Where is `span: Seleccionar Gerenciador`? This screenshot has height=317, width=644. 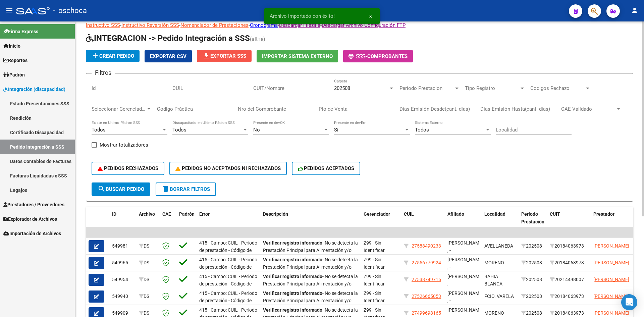
span: Seleccionar Gerenciador is located at coordinates (119, 109).